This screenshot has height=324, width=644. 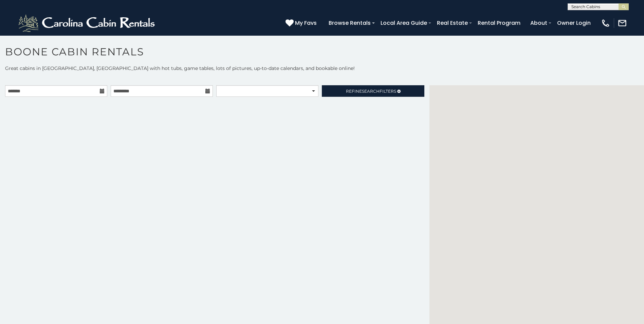 What do you see at coordinates (539, 22) in the screenshot?
I see `a: About` at bounding box center [539, 22].